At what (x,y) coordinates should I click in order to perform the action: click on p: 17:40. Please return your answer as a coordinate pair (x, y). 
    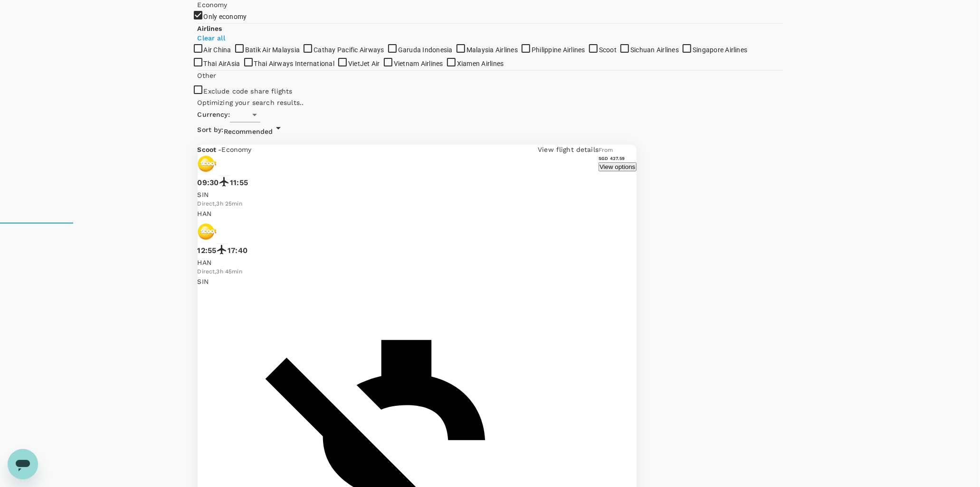
    Looking at the image, I should click on (238, 250).